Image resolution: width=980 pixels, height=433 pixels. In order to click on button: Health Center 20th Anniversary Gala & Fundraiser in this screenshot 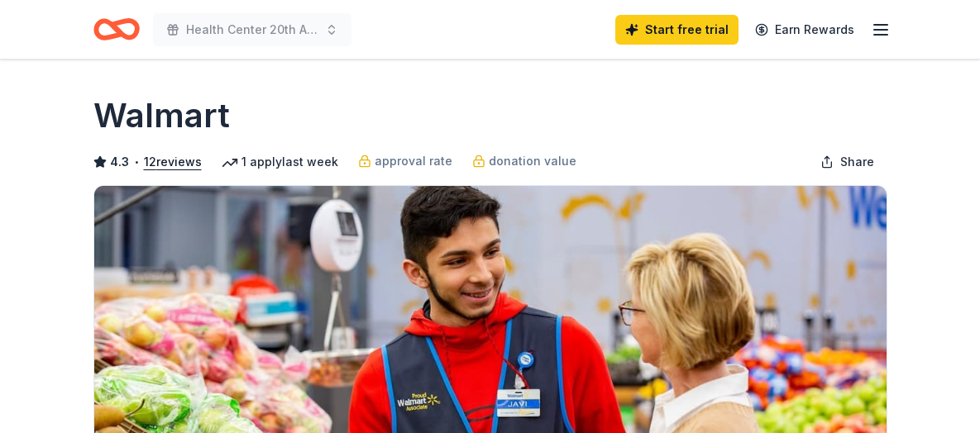, I will do `click(253, 30)`.